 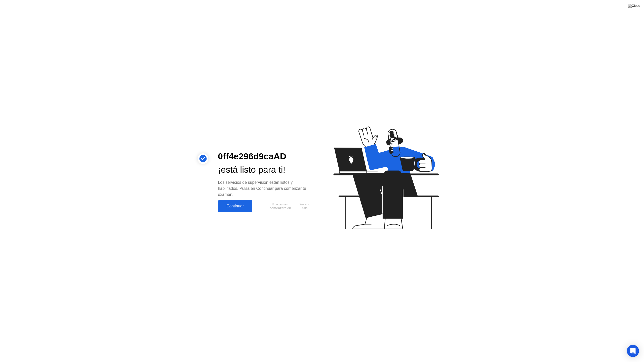 What do you see at coordinates (266, 170) in the screenshot?
I see `div: ¡está listo para ti!` at bounding box center [266, 170].